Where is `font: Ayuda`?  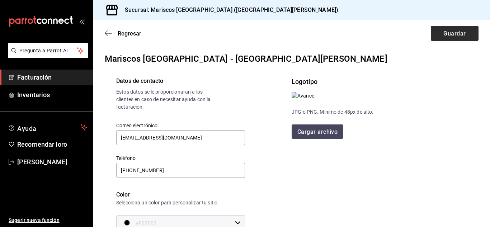 font: Ayuda is located at coordinates (27, 128).